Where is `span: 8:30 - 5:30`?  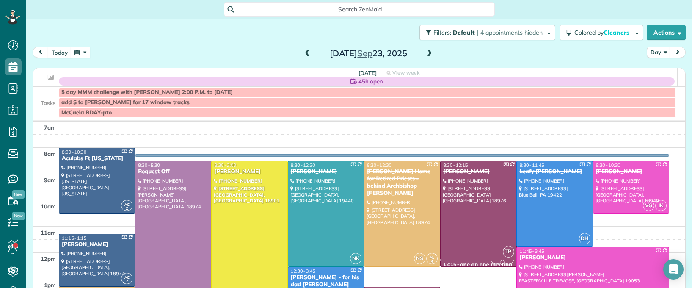 span: 8:30 - 5:30 is located at coordinates (149, 165).